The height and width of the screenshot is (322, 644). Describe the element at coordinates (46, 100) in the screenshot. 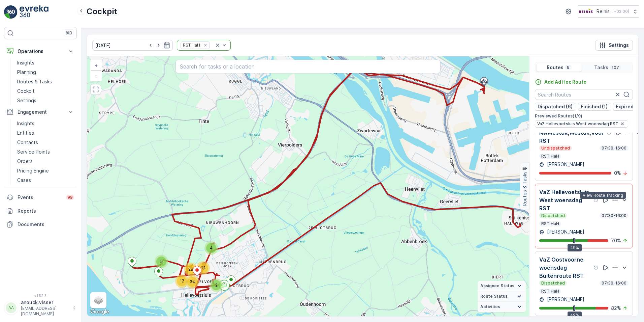

I see `a: Settings` at that location.